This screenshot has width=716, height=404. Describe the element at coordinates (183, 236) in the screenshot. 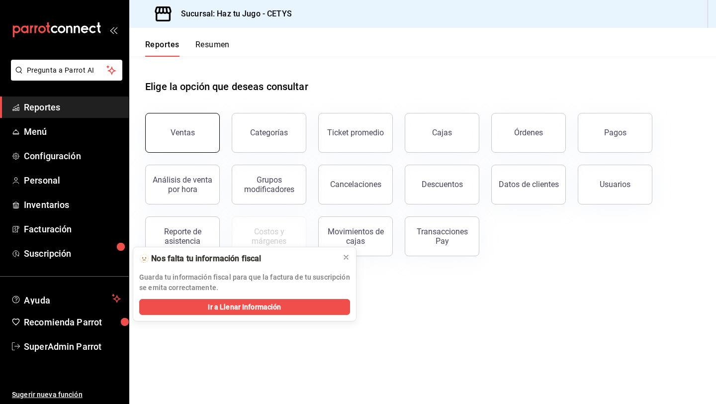

I see `div: Reporte de asistencia` at that location.